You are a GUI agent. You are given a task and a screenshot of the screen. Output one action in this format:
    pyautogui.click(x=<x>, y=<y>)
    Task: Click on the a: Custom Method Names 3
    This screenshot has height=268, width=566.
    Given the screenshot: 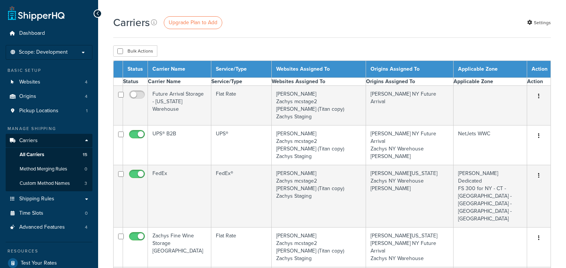 What is the action you would take?
    pyautogui.click(x=49, y=183)
    